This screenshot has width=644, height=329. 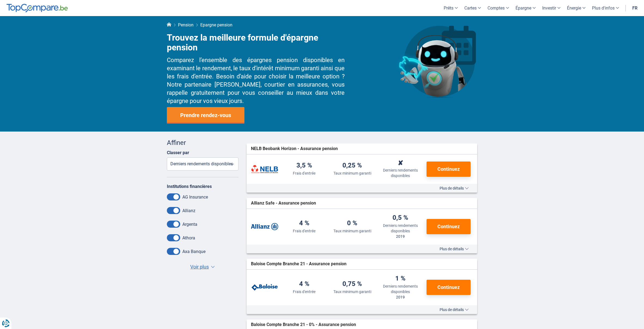 I want to click on img: Baloise, so click(x=264, y=288).